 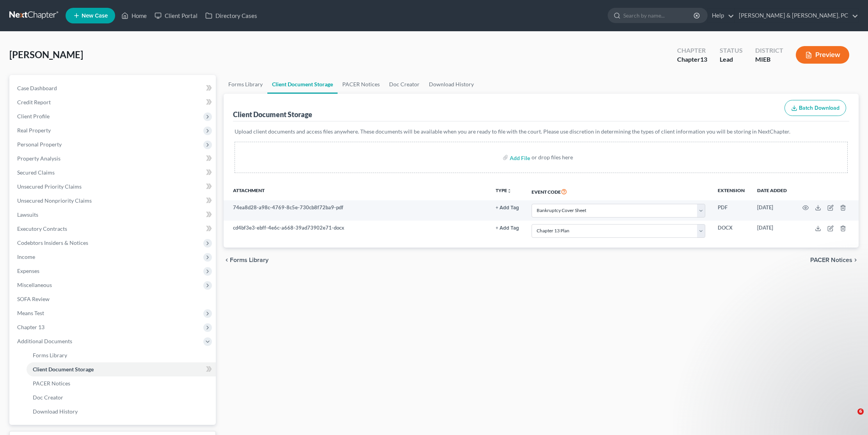 I want to click on span: Download History, so click(x=55, y=411).